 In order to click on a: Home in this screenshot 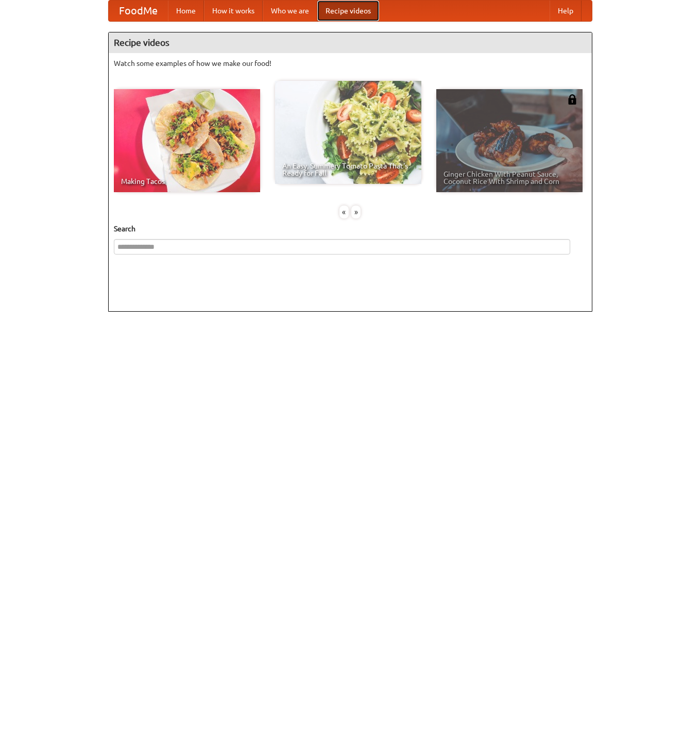, I will do `click(186, 11)`.